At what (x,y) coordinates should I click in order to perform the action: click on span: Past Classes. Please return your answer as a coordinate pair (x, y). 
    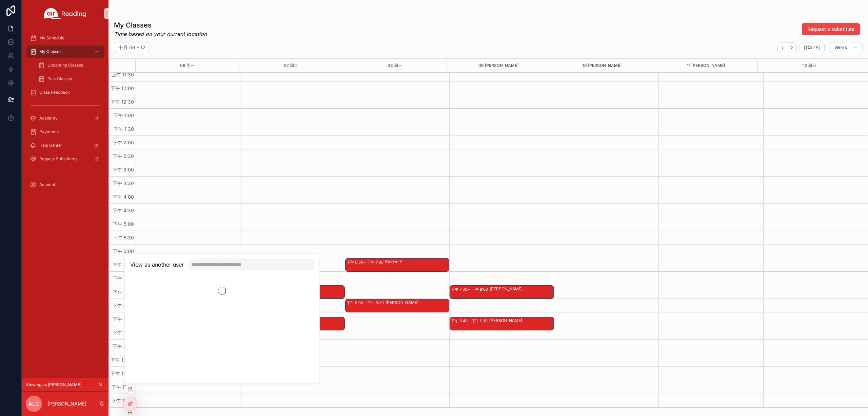
    Looking at the image, I should click on (60, 78).